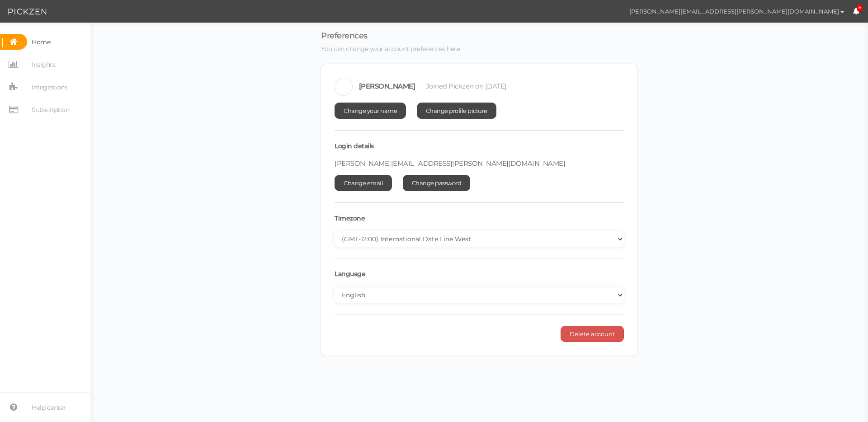 Image resolution: width=868 pixels, height=422 pixels. What do you see at coordinates (43, 65) in the screenshot?
I see `span: Insights` at bounding box center [43, 65].